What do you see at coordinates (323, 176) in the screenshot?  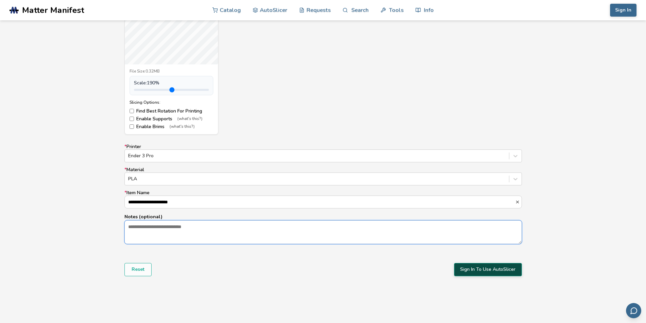 I see `label: Material` at bounding box center [323, 176].